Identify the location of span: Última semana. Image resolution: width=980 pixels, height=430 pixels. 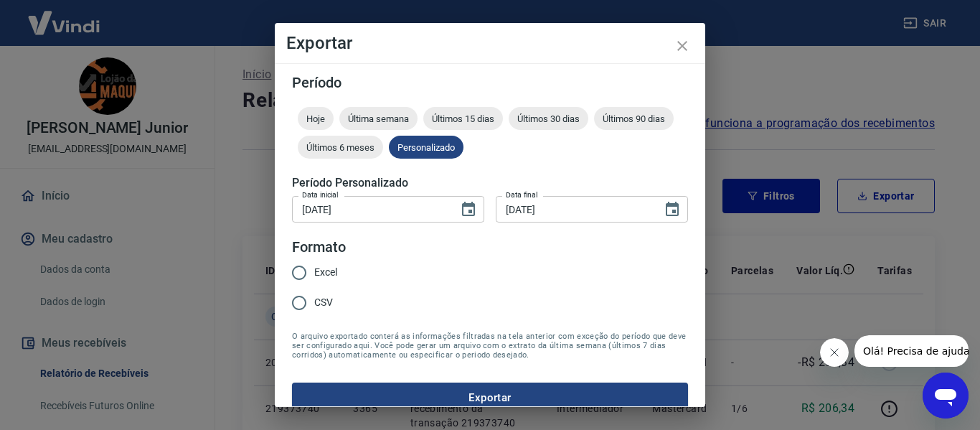
(378, 118).